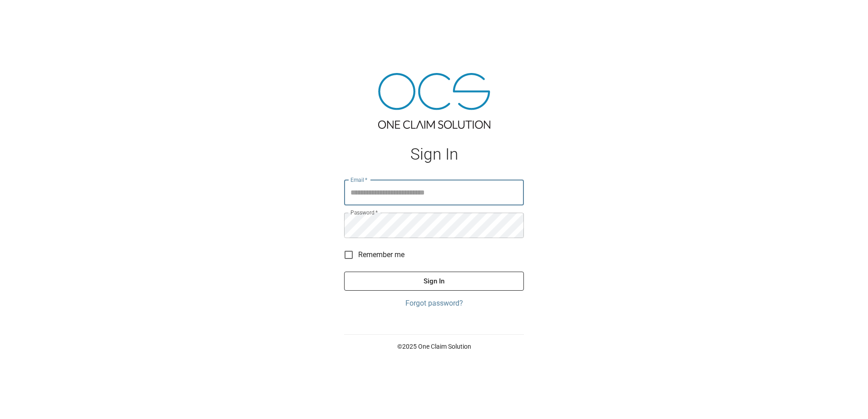 The width and height of the screenshot is (868, 419). What do you see at coordinates (434, 281) in the screenshot?
I see `button: Sign In` at bounding box center [434, 281].